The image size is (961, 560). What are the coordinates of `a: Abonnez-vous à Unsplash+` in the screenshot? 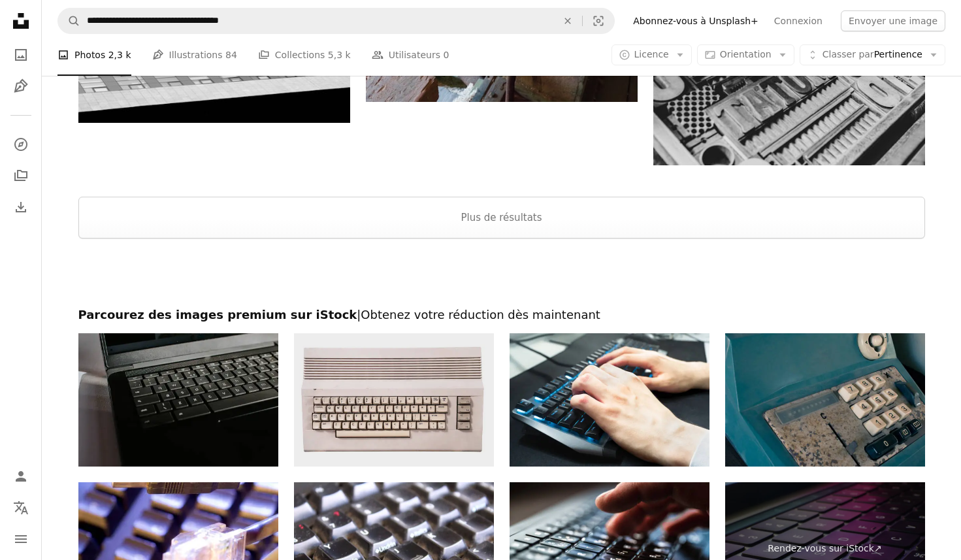 It's located at (696, 21).